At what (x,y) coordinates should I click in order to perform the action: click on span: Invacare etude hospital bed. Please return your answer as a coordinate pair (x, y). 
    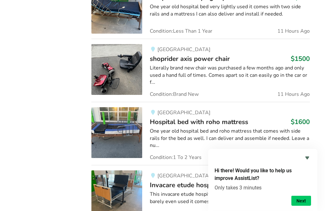
    Looking at the image, I should click on (192, 185).